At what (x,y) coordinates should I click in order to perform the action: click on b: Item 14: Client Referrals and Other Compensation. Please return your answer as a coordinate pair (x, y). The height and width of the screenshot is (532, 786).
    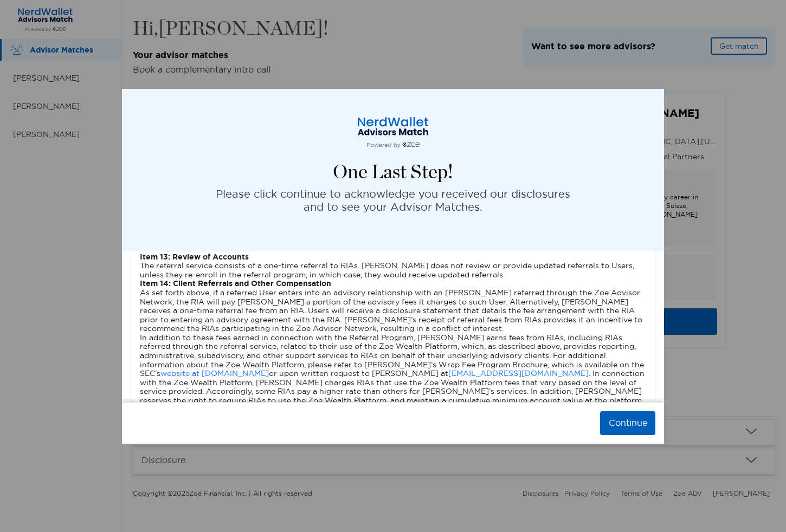
    Looking at the image, I should click on (235, 283).